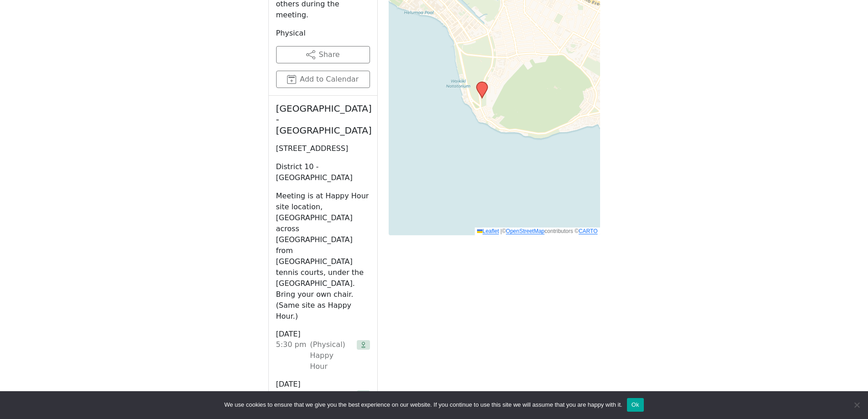 This screenshot has width=868, height=419. Describe the element at coordinates (588, 231) in the screenshot. I see `a: CARTO` at that location.